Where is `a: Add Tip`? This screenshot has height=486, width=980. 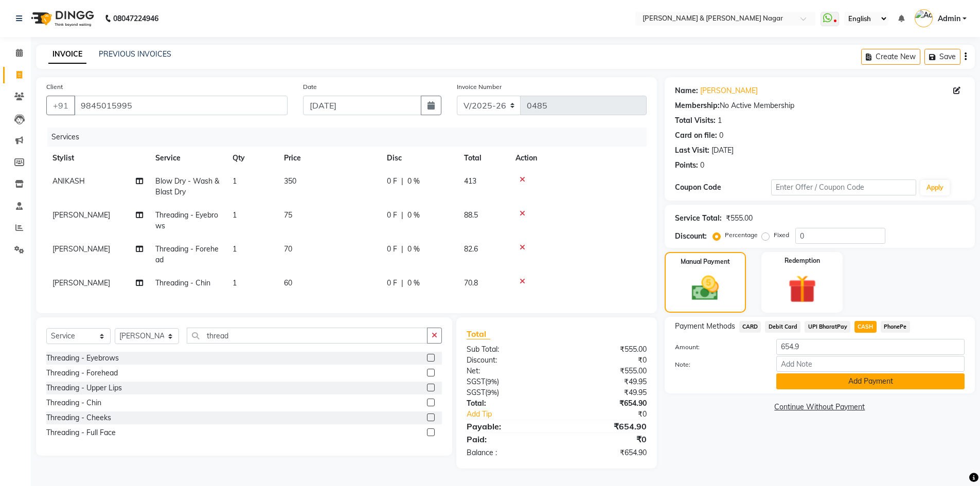
a: Add Tip is located at coordinates (515, 414).